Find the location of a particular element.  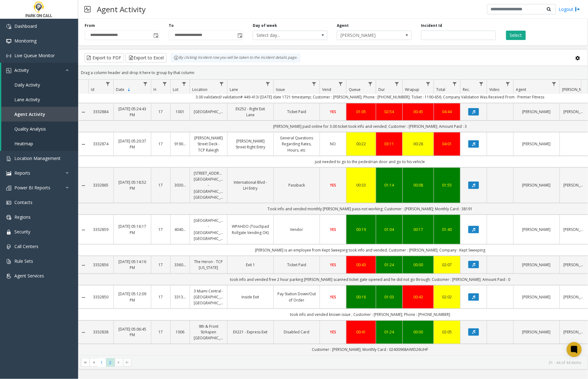

a: 3332865 is located at coordinates (101, 185).